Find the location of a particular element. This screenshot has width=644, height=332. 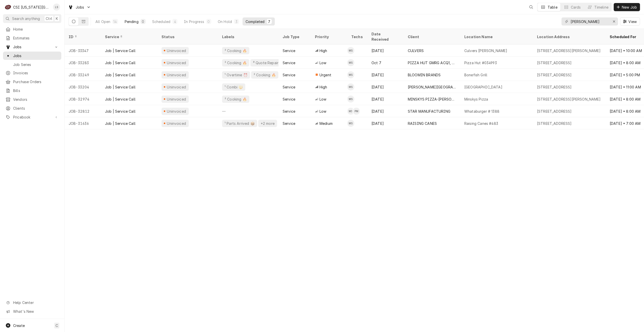

a: Clients is located at coordinates (32, 108).